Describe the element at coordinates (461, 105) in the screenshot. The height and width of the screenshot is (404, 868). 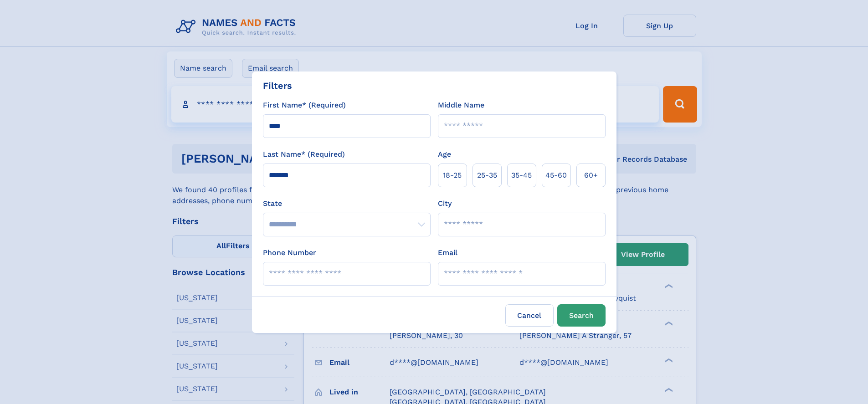
I see `label: Middle Name` at that location.